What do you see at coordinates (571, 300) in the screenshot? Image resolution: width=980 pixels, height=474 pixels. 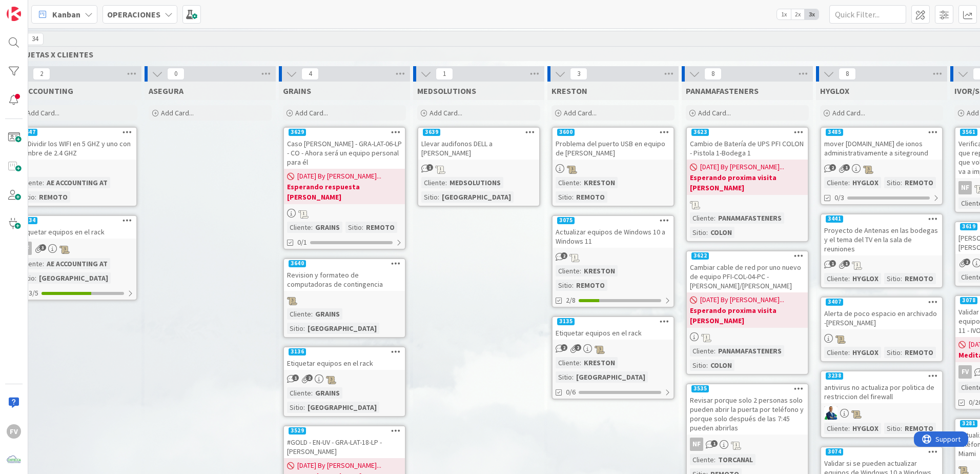 I see `span: 2/8` at bounding box center [571, 300].